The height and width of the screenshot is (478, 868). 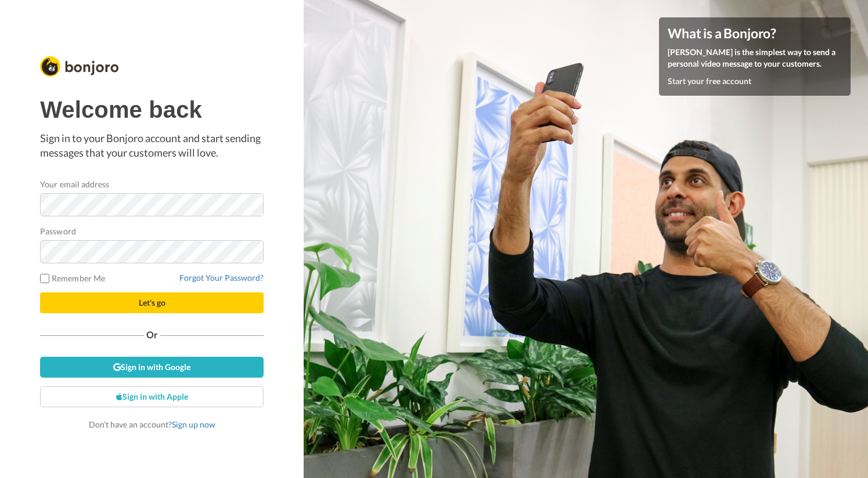 What do you see at coordinates (152, 146) in the screenshot?
I see `p: Sign in to your Bonjoro account and start sending messages that your customers will love.` at bounding box center [152, 146].